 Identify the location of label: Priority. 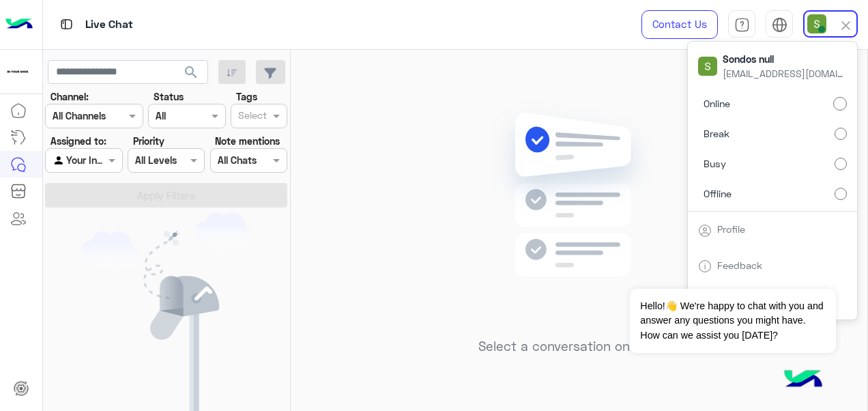
(149, 141).